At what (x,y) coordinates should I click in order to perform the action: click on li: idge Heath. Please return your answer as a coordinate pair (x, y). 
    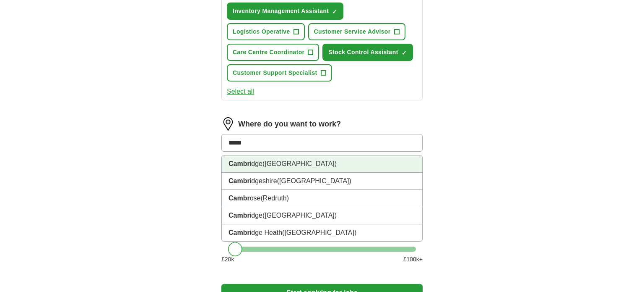
    Looking at the image, I should click on (322, 233).